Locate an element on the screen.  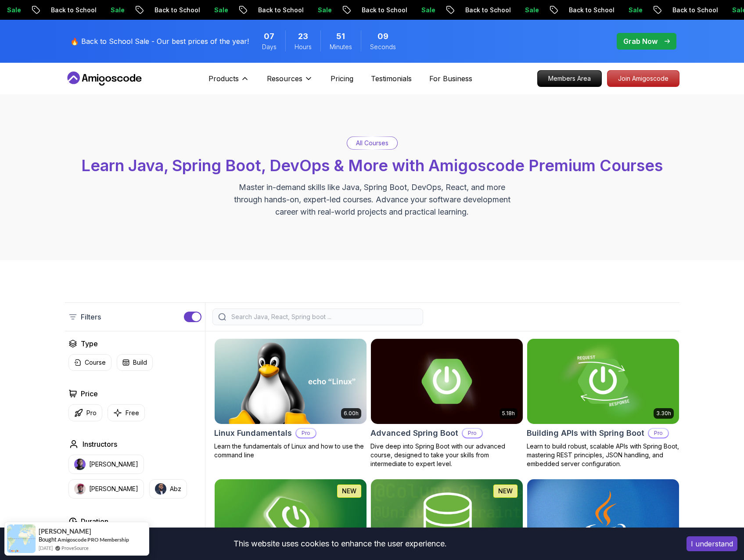
h2: Linux Fundamentals is located at coordinates (253, 433).